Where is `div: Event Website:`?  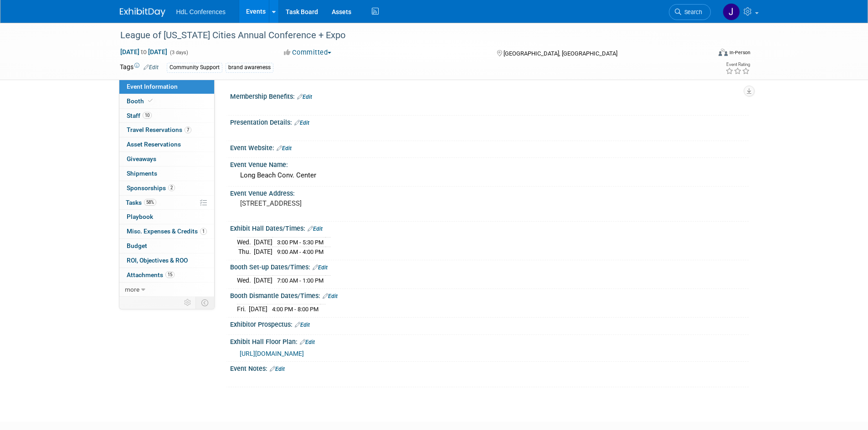
div: Event Website: is located at coordinates (489, 147).